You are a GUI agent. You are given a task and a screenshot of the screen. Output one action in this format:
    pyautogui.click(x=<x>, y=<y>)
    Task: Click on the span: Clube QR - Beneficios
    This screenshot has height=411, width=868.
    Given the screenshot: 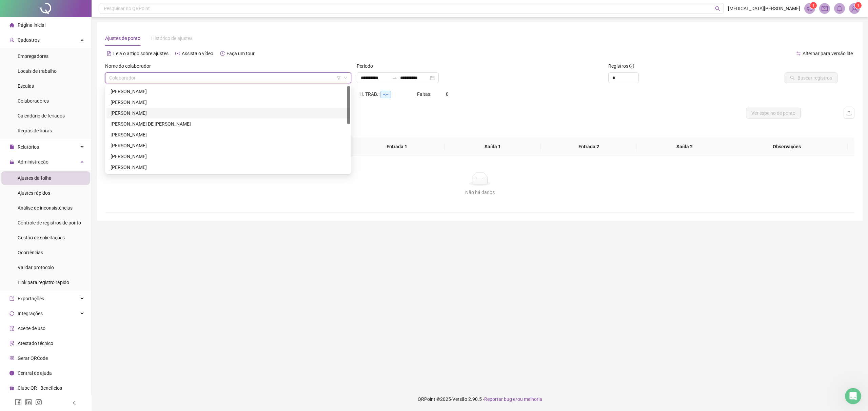 What is the action you would take?
    pyautogui.click(x=39, y=388)
    